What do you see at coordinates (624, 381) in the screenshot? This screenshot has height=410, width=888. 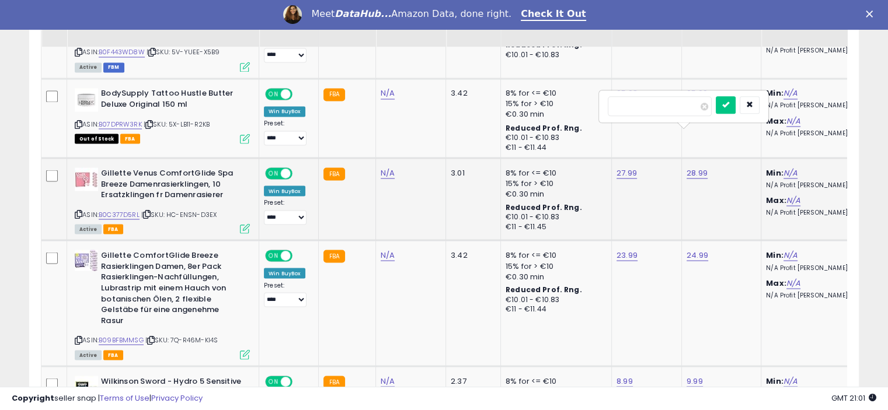 I see `a: 8.99` at bounding box center [624, 381].